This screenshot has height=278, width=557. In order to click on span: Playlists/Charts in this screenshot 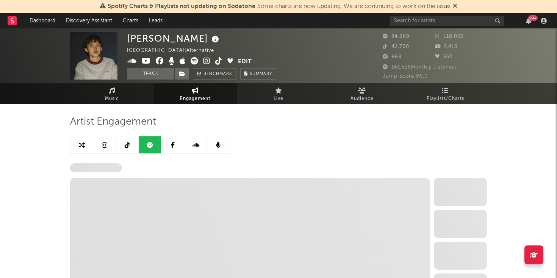, I will do `click(445, 99)`.